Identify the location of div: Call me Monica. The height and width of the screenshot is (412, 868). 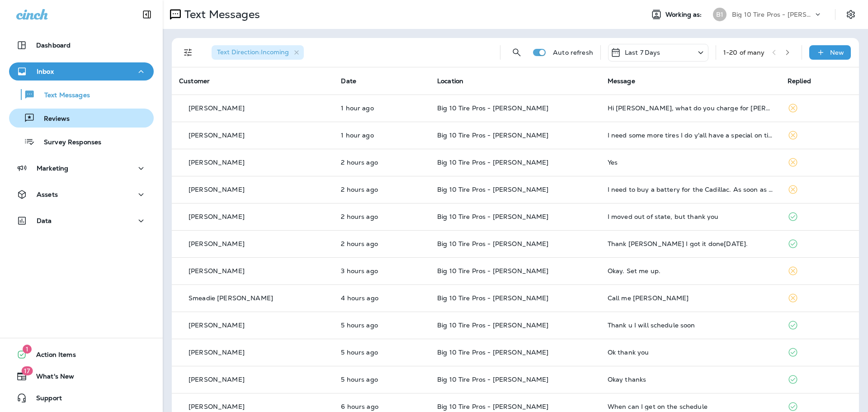
(691, 298).